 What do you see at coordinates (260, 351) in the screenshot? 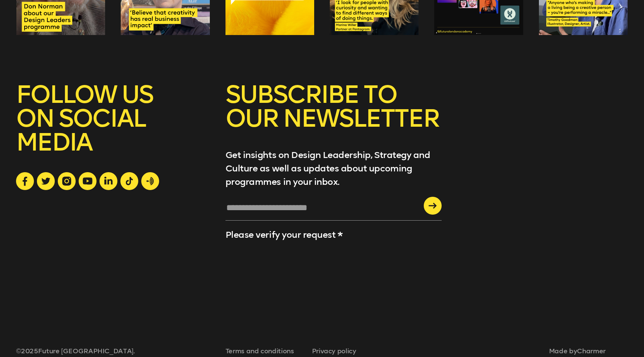
I see `a: Terms and conditions` at bounding box center [260, 351].